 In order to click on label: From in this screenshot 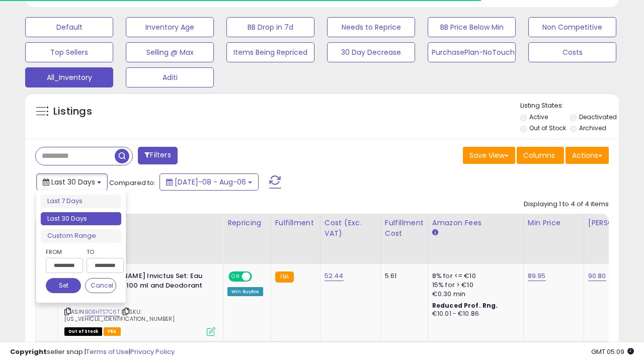, I will do `click(63, 252)`.